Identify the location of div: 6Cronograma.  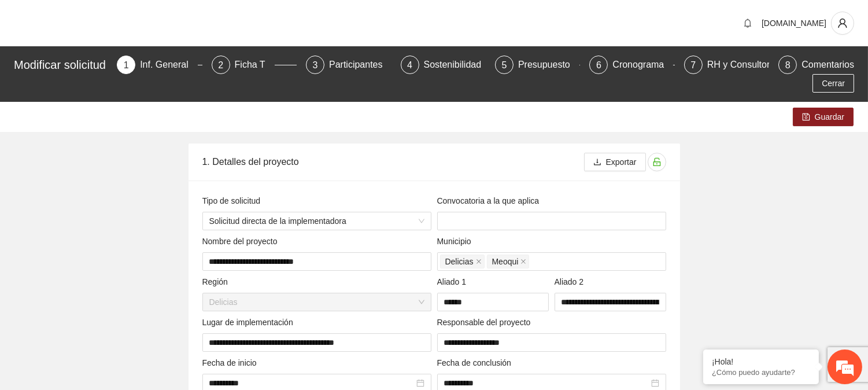
(631, 65).